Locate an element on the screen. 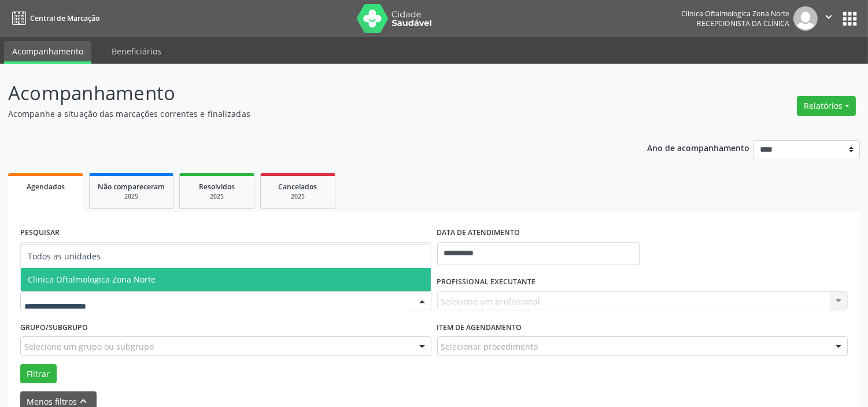 Image resolution: width=868 pixels, height=407 pixels. a: Beneficiários is located at coordinates (136, 51).